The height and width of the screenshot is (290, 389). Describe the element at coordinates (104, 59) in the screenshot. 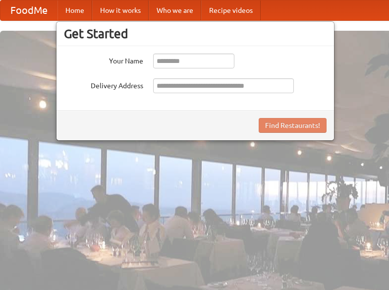

I see `label: Your Name` at that location.